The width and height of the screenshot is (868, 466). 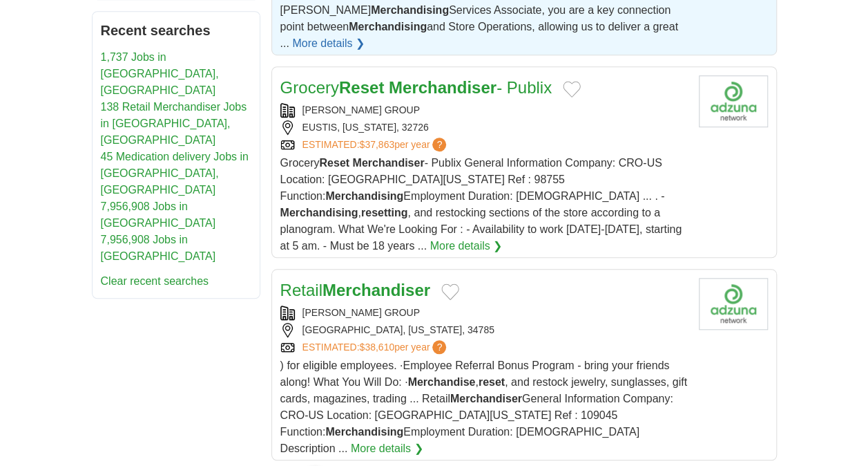 I want to click on span: $38,610, so click(x=377, y=347).